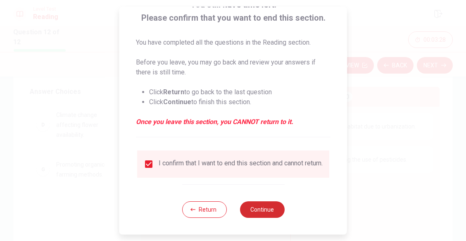 This screenshot has height=241, width=466. I want to click on div: I confirm that I want to end this section and cannot return., so click(240, 164).